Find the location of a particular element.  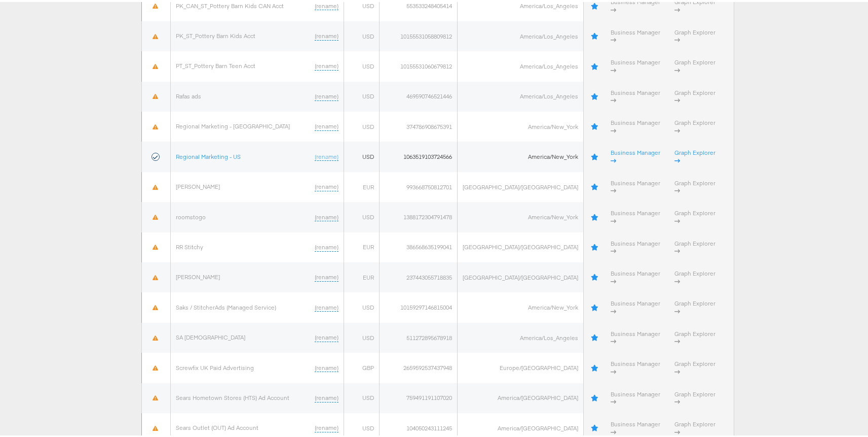

a: Saks / StitcherAds (Managed Service) is located at coordinates (226, 305).